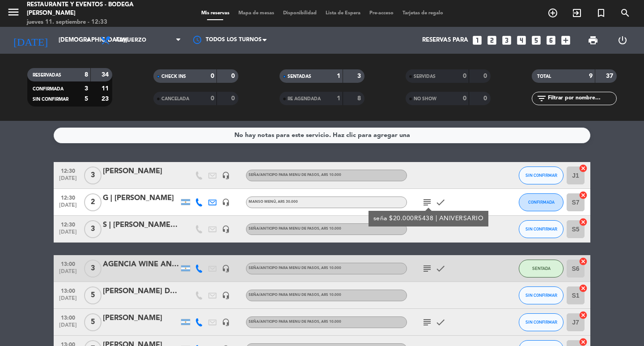 The height and width of the screenshot is (346, 644). I want to click on i: exit_to_app, so click(577, 13).